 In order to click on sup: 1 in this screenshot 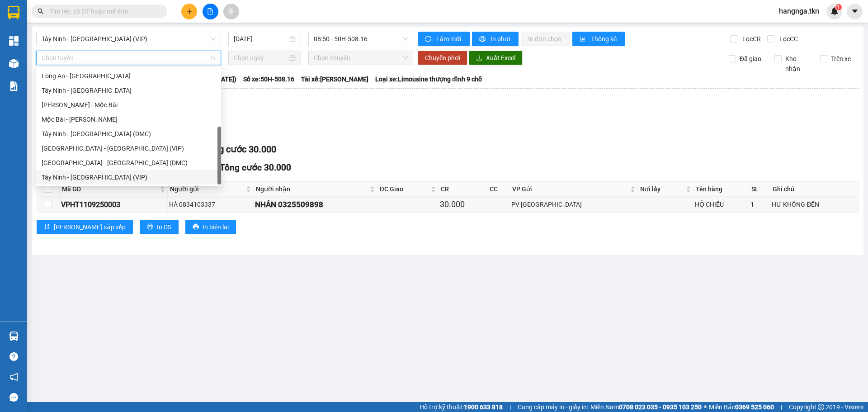, I will do `click(839, 7)`.